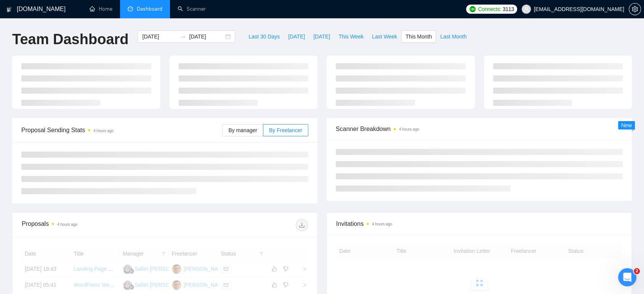 The height and width of the screenshot is (294, 644). What do you see at coordinates (635, 9) in the screenshot?
I see `a: setting` at bounding box center [635, 9].